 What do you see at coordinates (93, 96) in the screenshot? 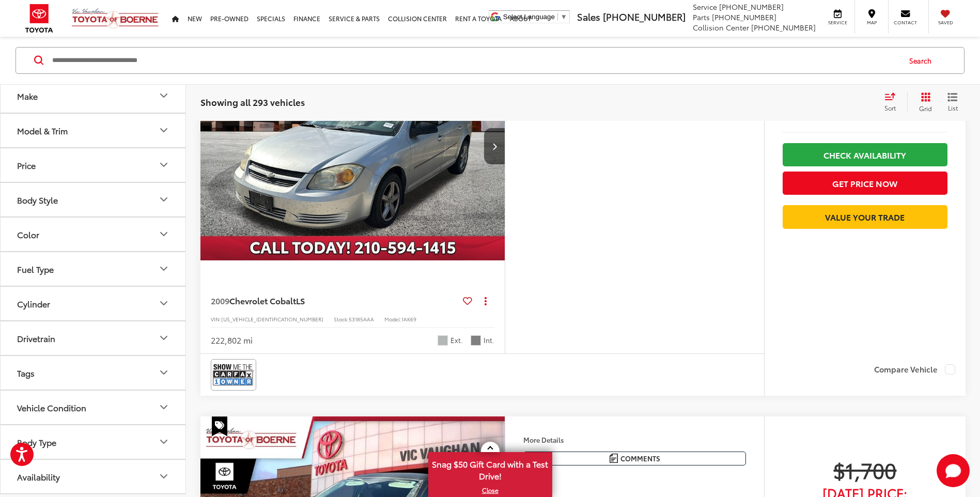
I see `button: MakeMake` at bounding box center [93, 96].